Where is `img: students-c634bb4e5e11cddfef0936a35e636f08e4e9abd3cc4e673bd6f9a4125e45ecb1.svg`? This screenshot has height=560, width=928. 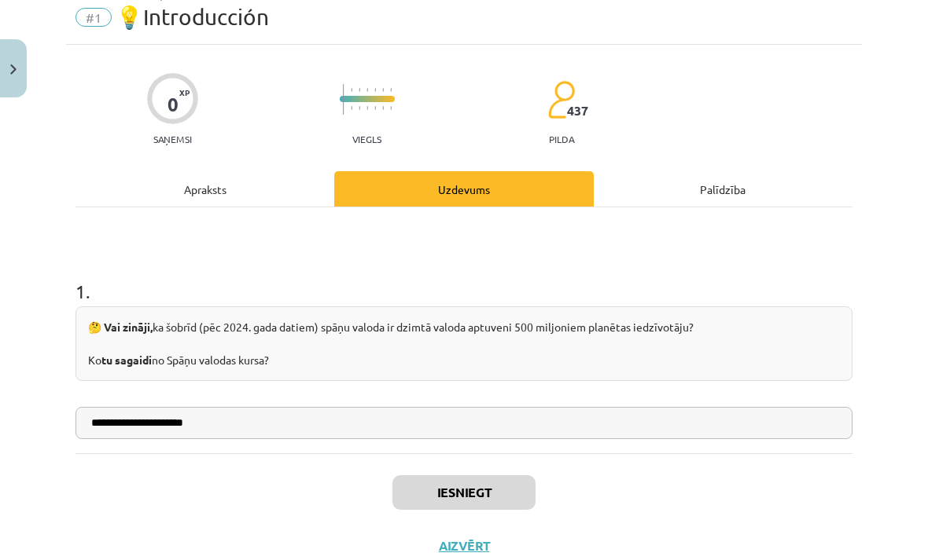
img: students-c634bb4e5e11cddfef0936a35e636f08e4e9abd3cc4e673bd6f9a4125e45ecb1.svg is located at coordinates (560, 100).